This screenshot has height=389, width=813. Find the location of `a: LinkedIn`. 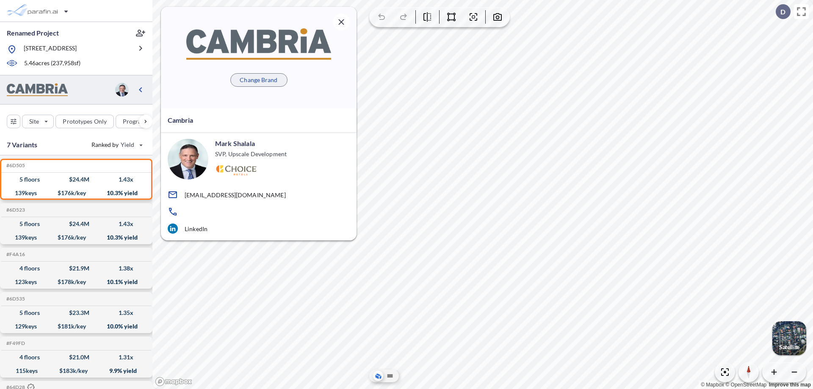

a: LinkedIn is located at coordinates (259, 229).